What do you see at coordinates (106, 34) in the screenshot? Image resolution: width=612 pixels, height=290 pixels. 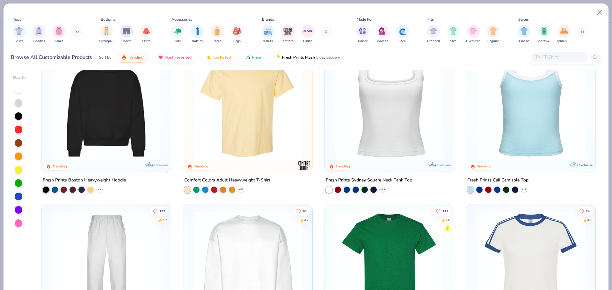 I see `div: filter for Sweatpants` at bounding box center [106, 34].